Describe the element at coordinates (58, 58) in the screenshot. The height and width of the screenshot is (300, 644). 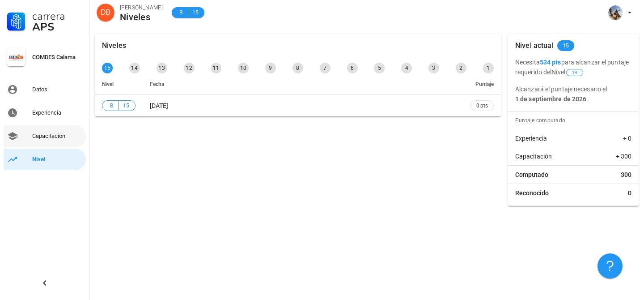
I see `div: COMDES Calama` at that location.